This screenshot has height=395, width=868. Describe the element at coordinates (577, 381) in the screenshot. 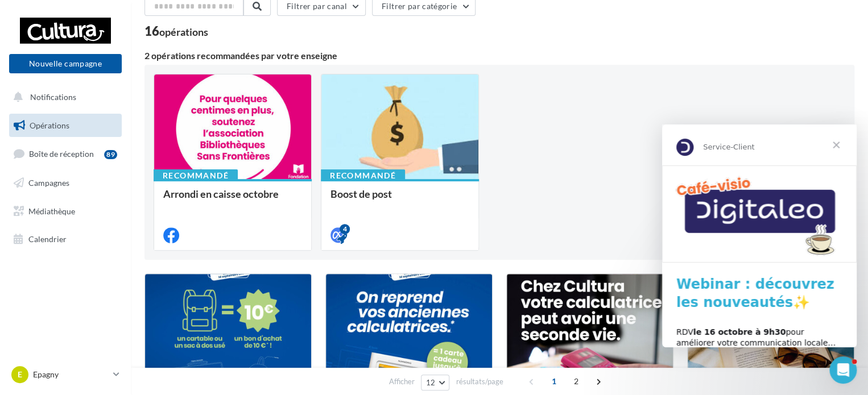

I see `span: 2` at that location.